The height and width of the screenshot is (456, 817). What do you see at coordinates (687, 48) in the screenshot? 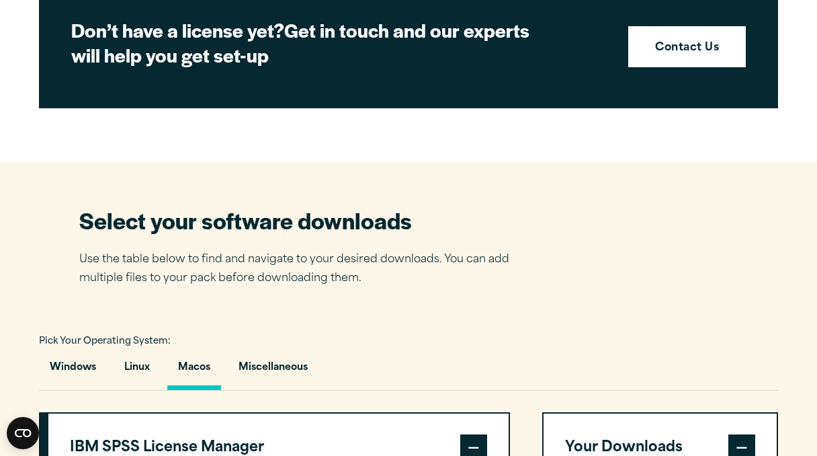
I see `strong: Contact Us` at bounding box center [687, 48].